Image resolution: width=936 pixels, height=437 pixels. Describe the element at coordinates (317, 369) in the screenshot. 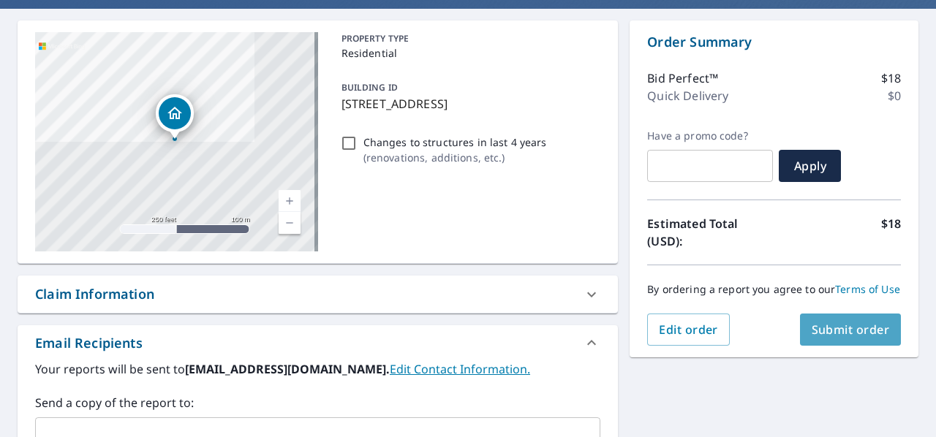

I see `label: Your reports will be sent to` at that location.